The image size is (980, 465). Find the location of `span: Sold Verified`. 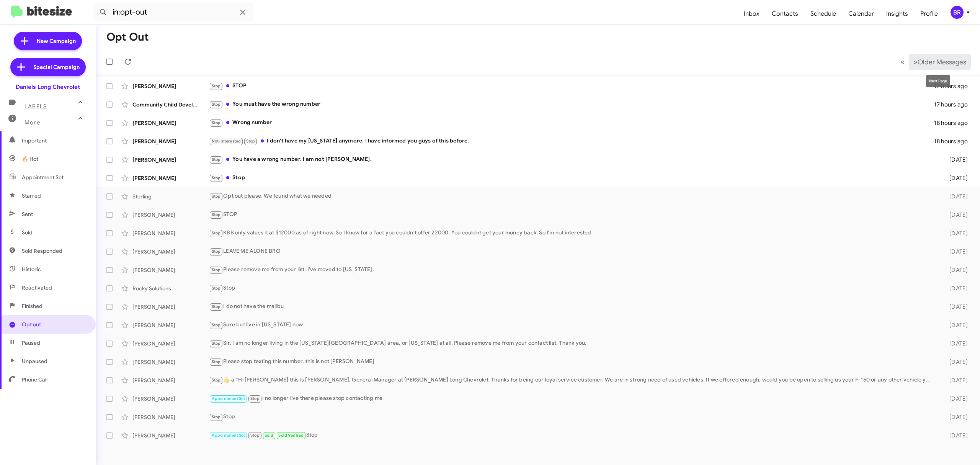

span: Sold Verified is located at coordinates (291, 436).